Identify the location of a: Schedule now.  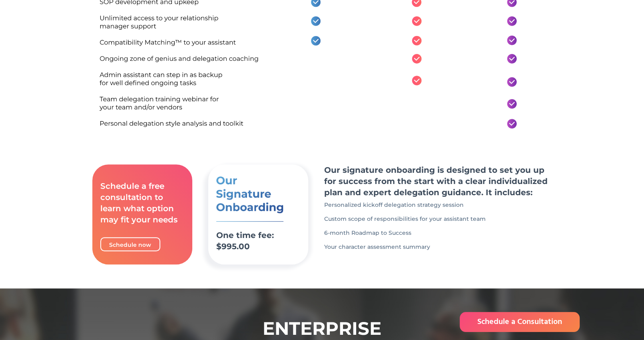
(130, 244).